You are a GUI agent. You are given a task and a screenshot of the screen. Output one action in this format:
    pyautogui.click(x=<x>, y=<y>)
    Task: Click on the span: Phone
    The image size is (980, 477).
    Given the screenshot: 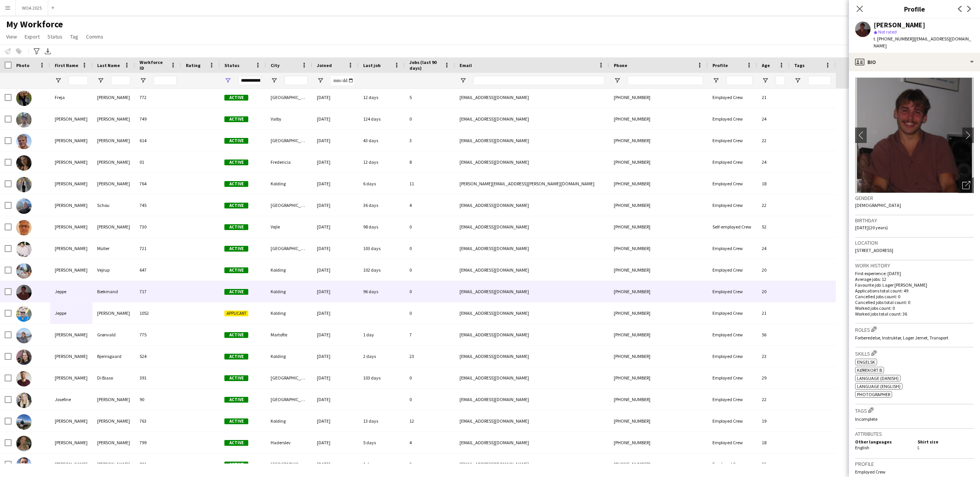 What is the action you would take?
    pyautogui.click(x=620, y=65)
    